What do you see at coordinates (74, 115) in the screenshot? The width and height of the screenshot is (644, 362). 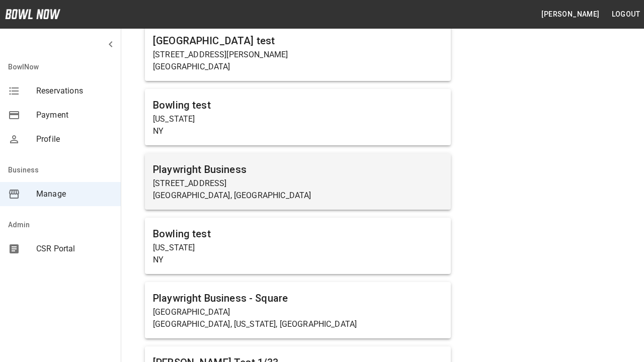 I see `span: Payment` at bounding box center [74, 115].